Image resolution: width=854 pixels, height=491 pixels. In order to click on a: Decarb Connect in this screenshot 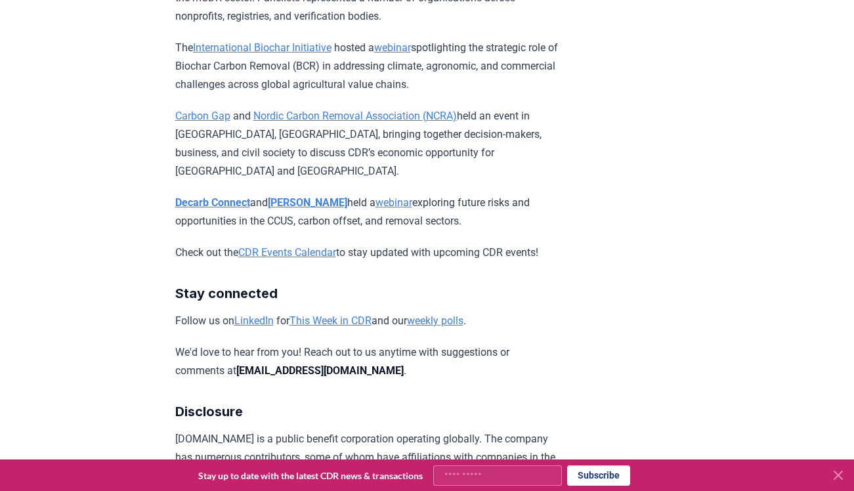, I will do `click(213, 202)`.